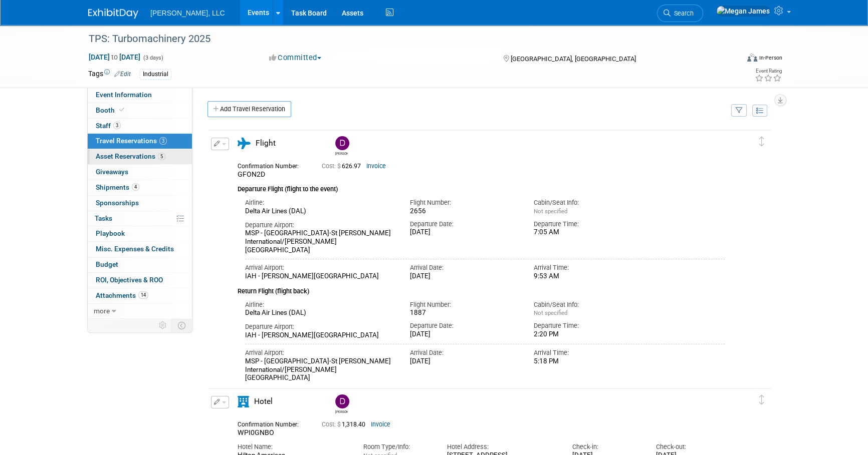 The image size is (868, 455). Describe the element at coordinates (265, 143) in the screenshot. I see `span: Flight` at that location.